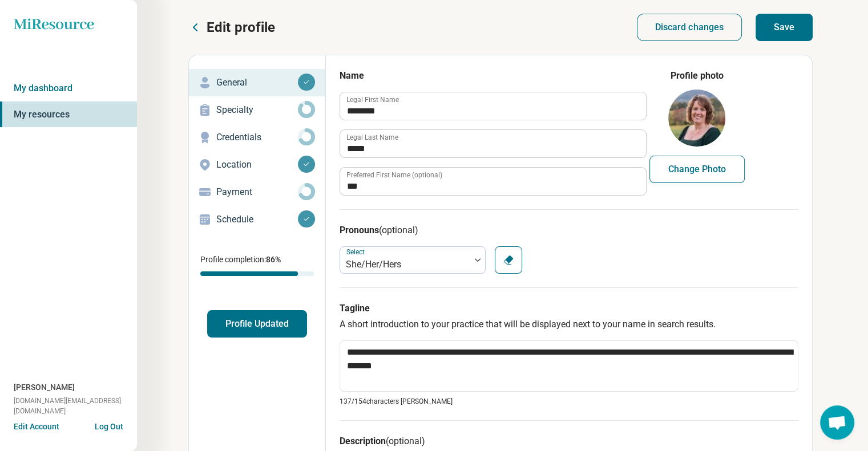  What do you see at coordinates (36, 426) in the screenshot?
I see `button: Edit Account` at bounding box center [36, 426].